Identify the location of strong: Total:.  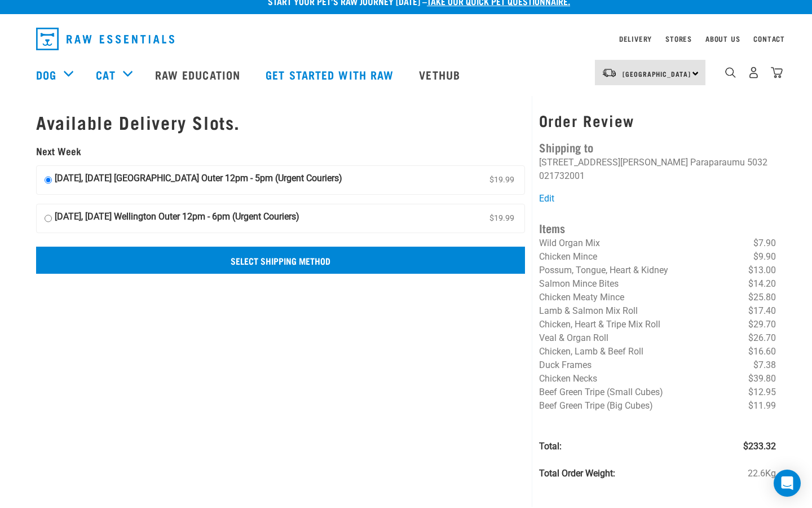
(551, 446).